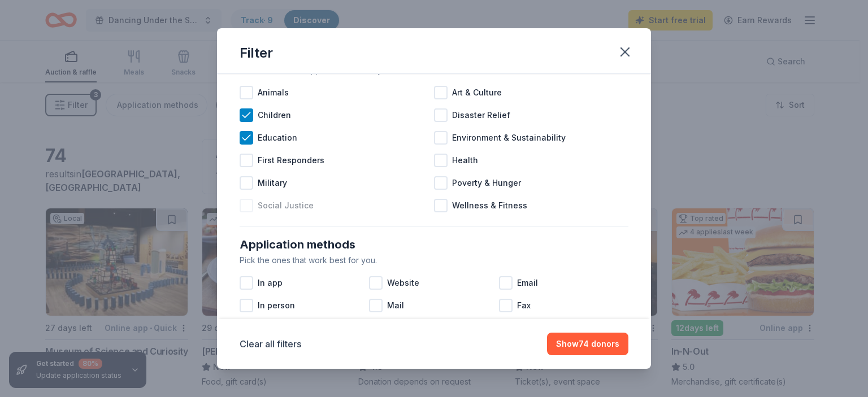  What do you see at coordinates (272, 183) in the screenshot?
I see `span: Military` at bounding box center [272, 183].